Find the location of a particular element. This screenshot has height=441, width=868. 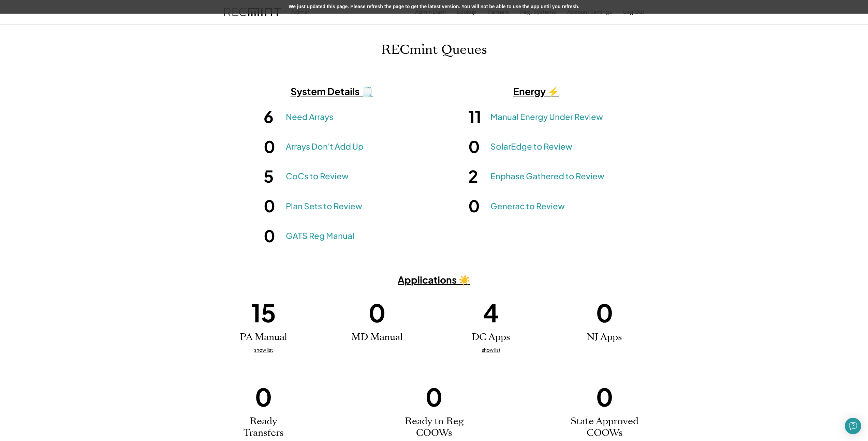

a: Arrays Don't Add Up is located at coordinates (325, 147).